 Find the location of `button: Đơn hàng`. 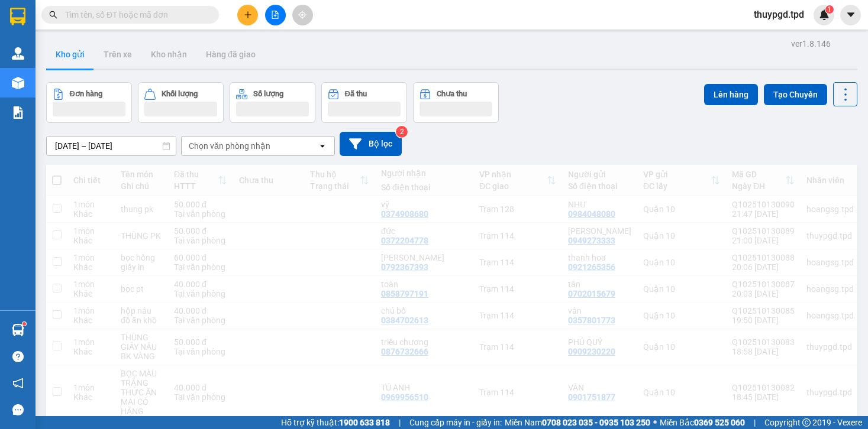

button: Đơn hàng is located at coordinates (89, 102).